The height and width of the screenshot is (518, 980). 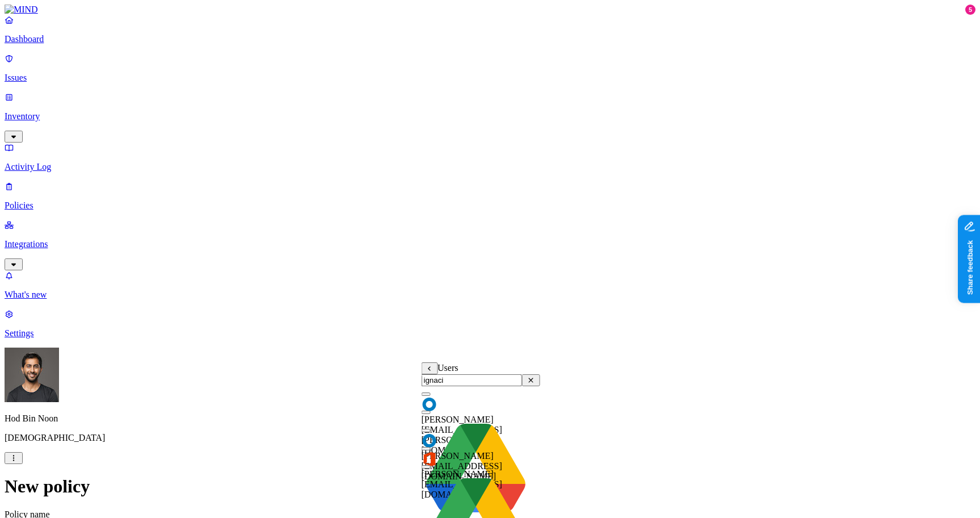 I want to click on a: Issues, so click(x=490, y=68).